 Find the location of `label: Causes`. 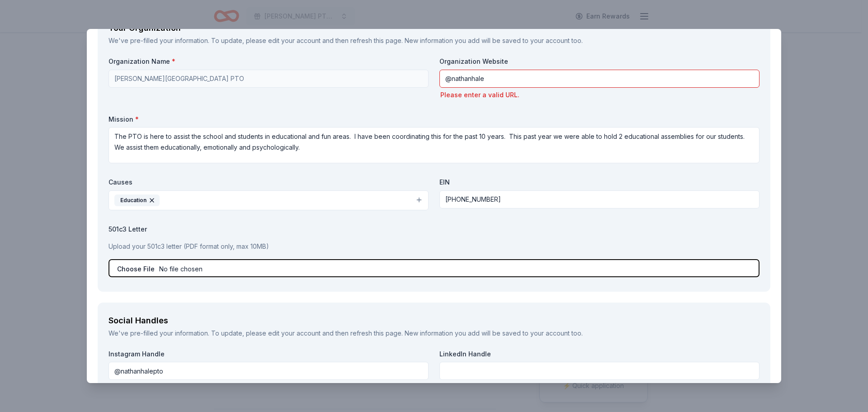

label: Causes is located at coordinates (268, 182).